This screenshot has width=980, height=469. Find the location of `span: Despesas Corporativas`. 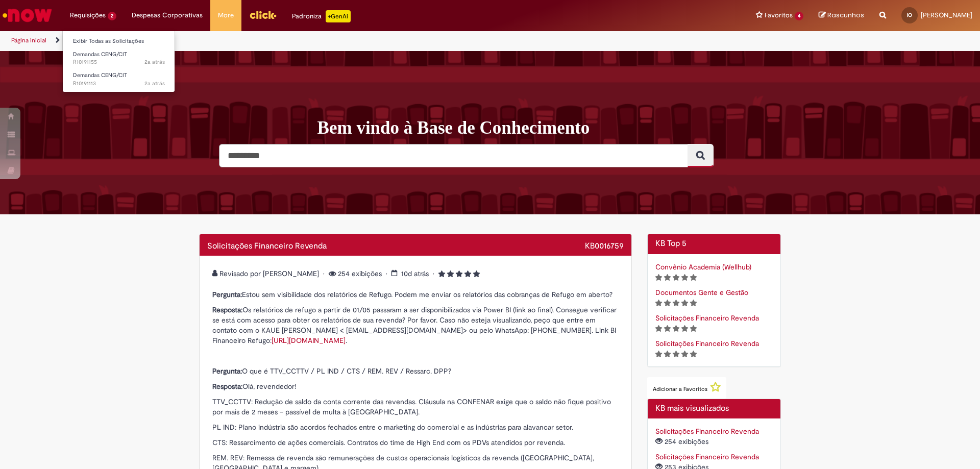

span: Despesas Corporativas is located at coordinates (167, 15).